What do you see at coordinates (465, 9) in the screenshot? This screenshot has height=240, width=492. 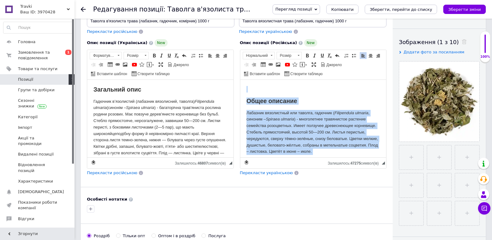 I see `button: Зберегти зміни` at bounding box center [465, 9].